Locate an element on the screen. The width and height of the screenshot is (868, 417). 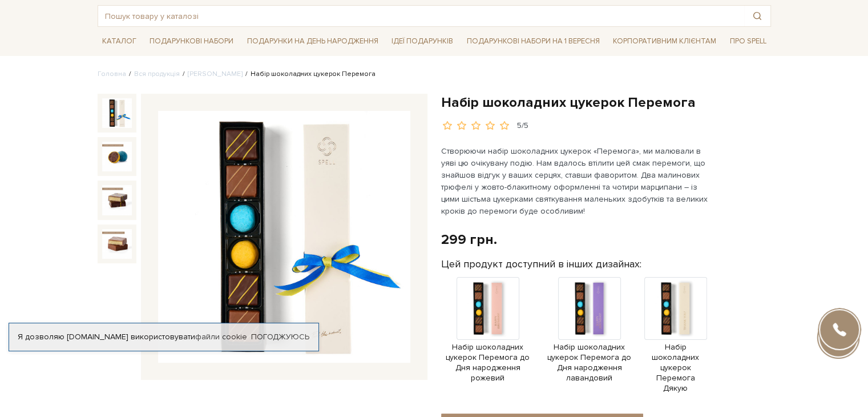
a: Набір шоколадних цукерок Перемога до Дня народження рожевий is located at coordinates (488, 342).